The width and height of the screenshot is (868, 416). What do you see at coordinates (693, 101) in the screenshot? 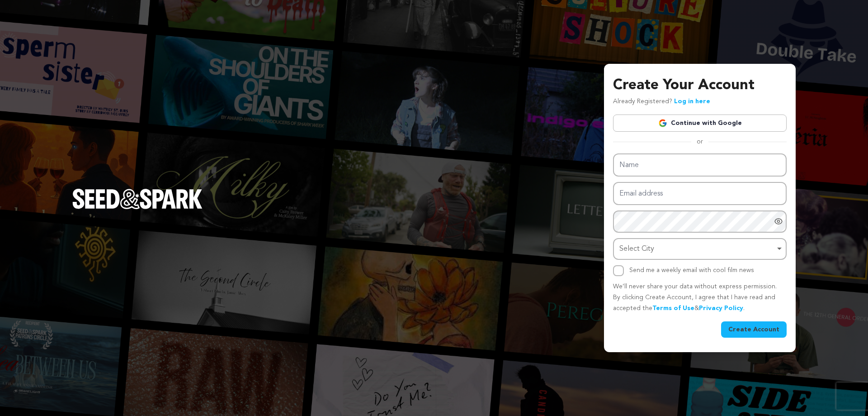
I see `a: Log in here` at bounding box center [693, 101].